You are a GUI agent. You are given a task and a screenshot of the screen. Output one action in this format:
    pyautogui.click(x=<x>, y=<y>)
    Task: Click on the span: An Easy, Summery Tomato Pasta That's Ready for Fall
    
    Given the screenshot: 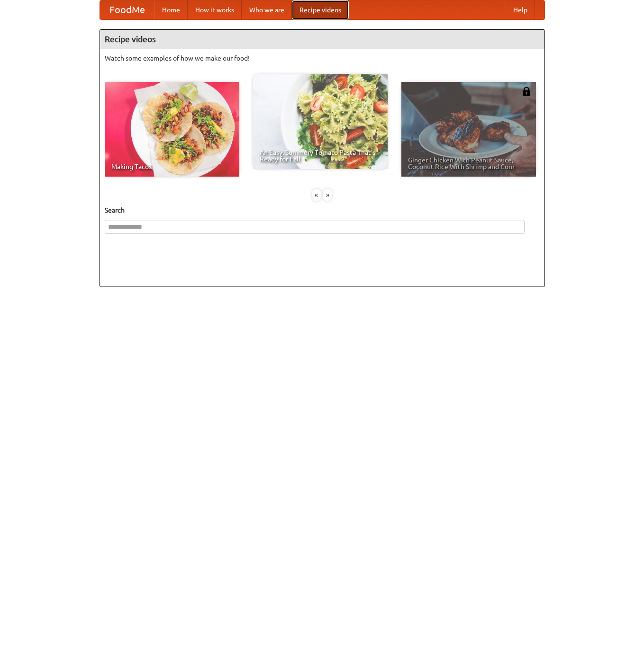 What is the action you would take?
    pyautogui.click(x=320, y=156)
    